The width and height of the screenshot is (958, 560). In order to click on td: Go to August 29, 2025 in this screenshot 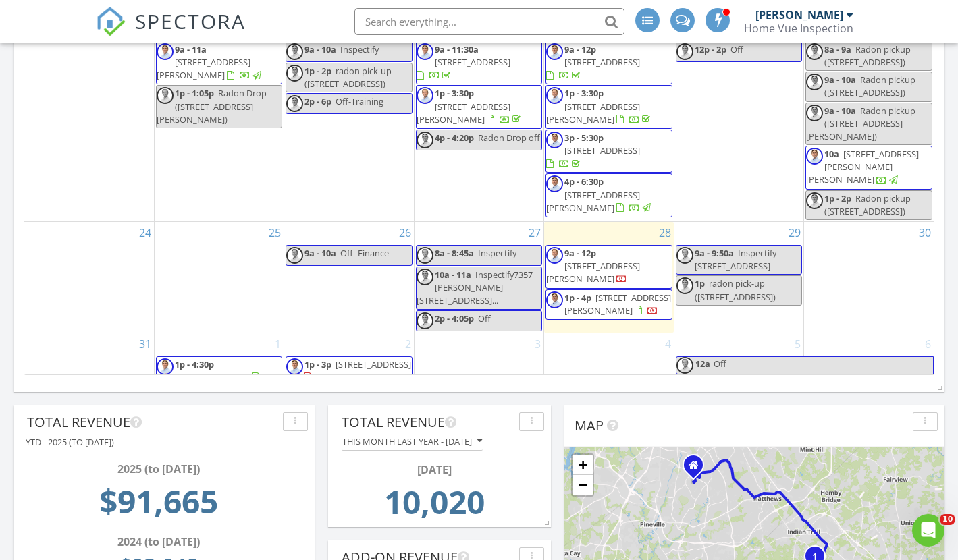, I will do `click(738, 278)`.